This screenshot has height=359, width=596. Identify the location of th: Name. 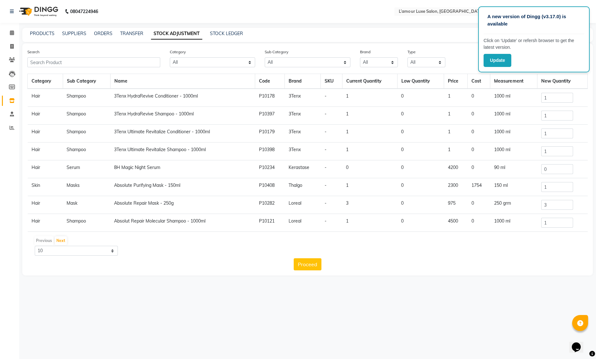
(183, 81).